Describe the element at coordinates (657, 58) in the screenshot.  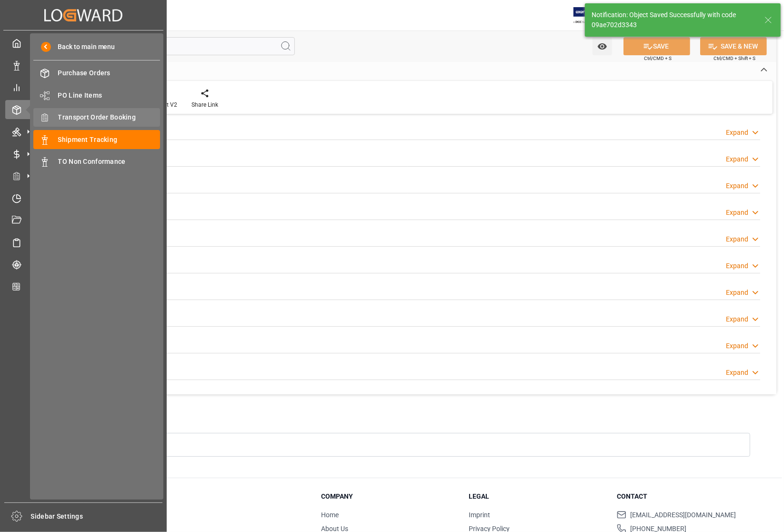
I see `span: Ctrl/CMD + S` at that location.